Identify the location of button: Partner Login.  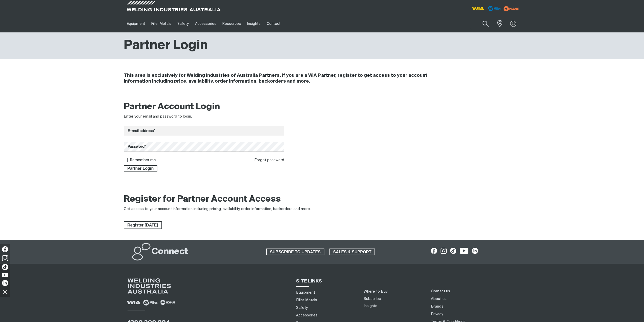
(141, 168).